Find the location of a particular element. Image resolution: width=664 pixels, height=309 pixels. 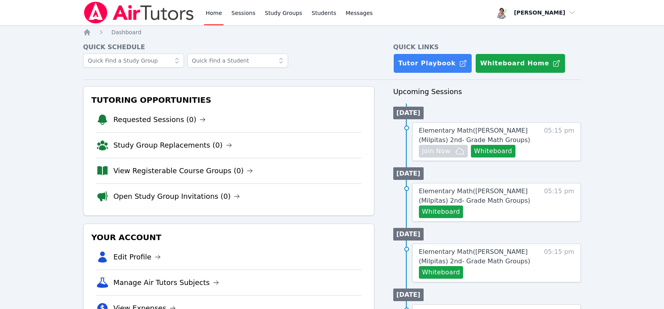

a: View Registerable Course Groups (0) is located at coordinates (183, 171).